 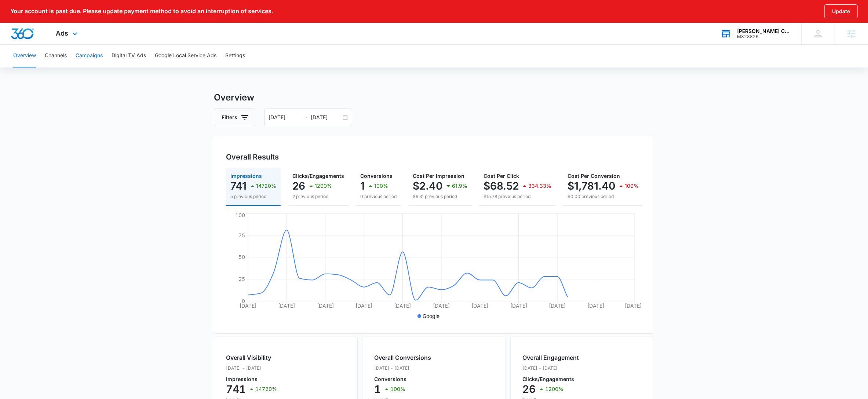 I want to click on tspan: 100, so click(x=240, y=215).